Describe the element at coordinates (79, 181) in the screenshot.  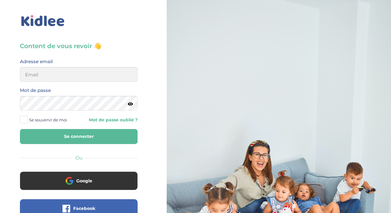
I see `button: Google` at that location.